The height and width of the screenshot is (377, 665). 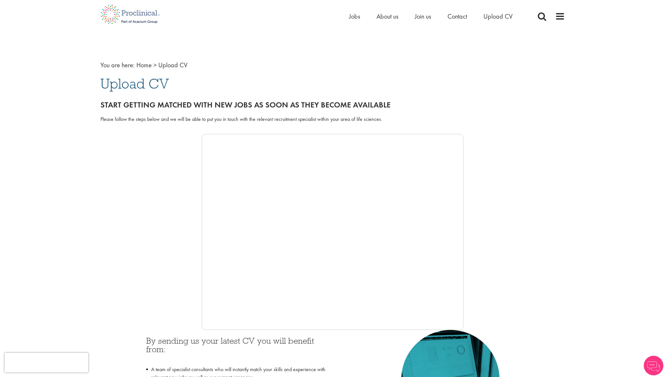 What do you see at coordinates (387, 16) in the screenshot?
I see `span: About us` at bounding box center [387, 16].